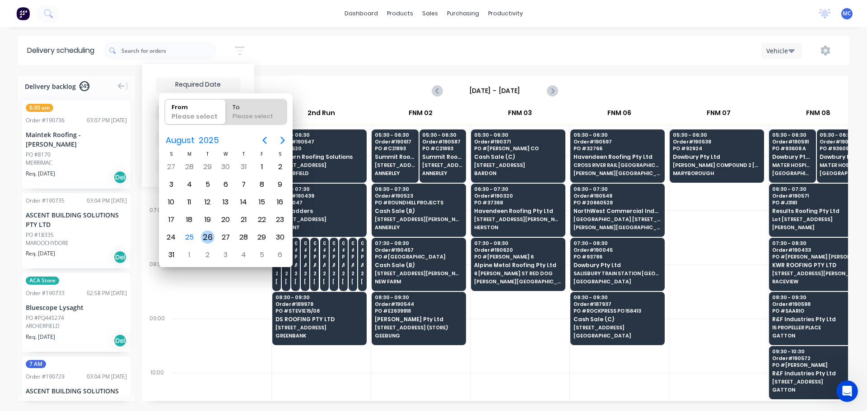 The width and height of the screenshot is (867, 411). I want to click on div: Order # 190735, so click(45, 201).